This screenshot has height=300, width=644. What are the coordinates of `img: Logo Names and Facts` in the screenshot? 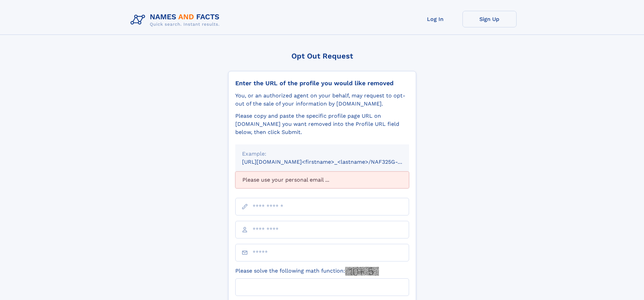 It's located at (176, 20).